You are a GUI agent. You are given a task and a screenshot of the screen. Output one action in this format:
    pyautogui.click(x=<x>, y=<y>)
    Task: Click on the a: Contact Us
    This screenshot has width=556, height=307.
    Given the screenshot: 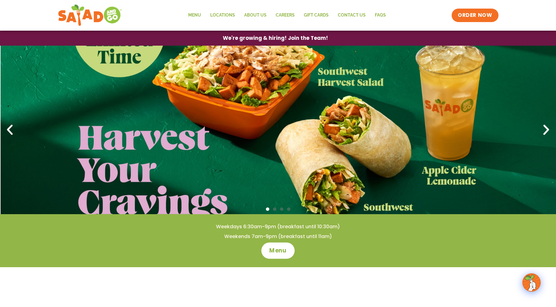 What is the action you would take?
    pyautogui.click(x=352, y=15)
    